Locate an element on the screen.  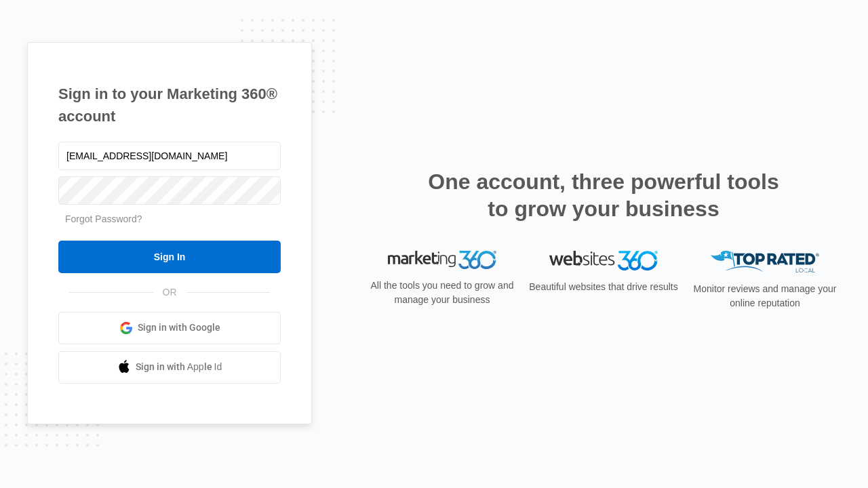
img: Marketing 360 is located at coordinates (442, 260).